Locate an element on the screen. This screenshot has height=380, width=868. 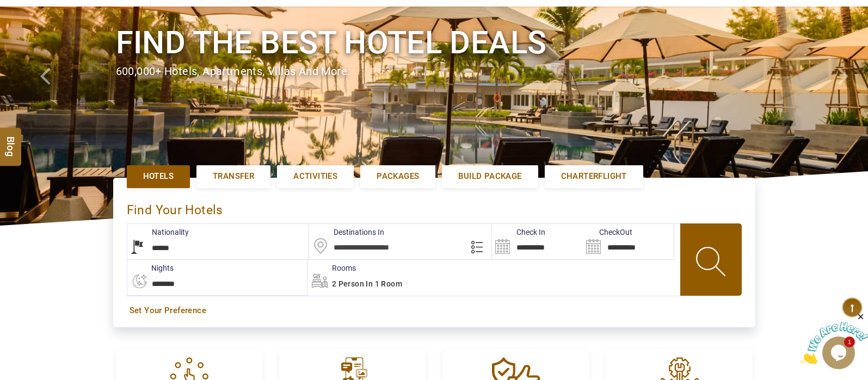
label: Check In is located at coordinates (518, 232).